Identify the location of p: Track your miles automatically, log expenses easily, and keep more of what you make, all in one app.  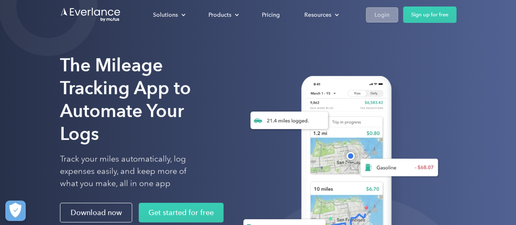
(133, 171).